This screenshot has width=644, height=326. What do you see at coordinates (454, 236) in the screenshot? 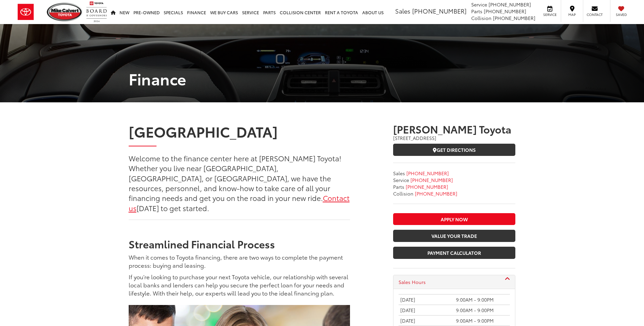
I see `a: Value Your Trade` at bounding box center [454, 236].